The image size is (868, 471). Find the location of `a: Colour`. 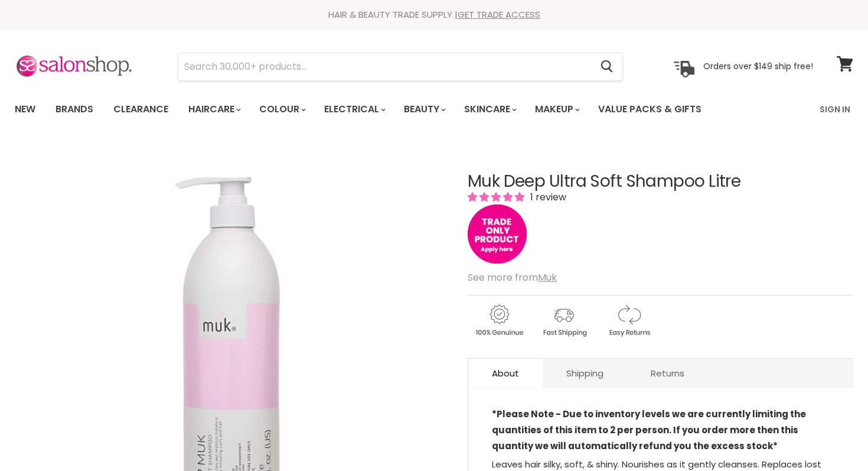

a: Colour is located at coordinates (282, 110).